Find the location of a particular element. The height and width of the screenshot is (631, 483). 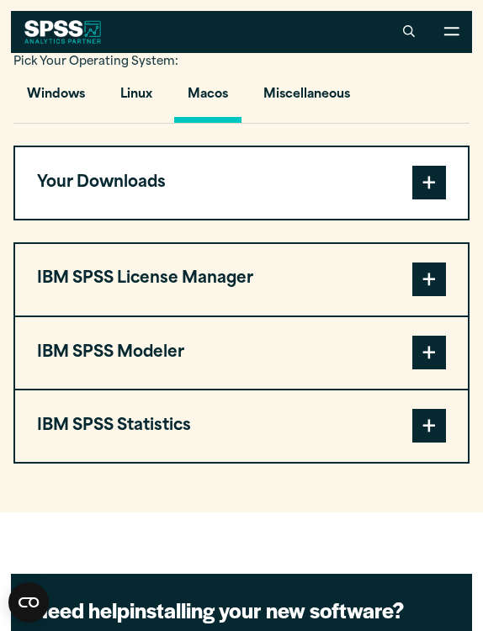

button: Your Downloads is located at coordinates (241, 183).